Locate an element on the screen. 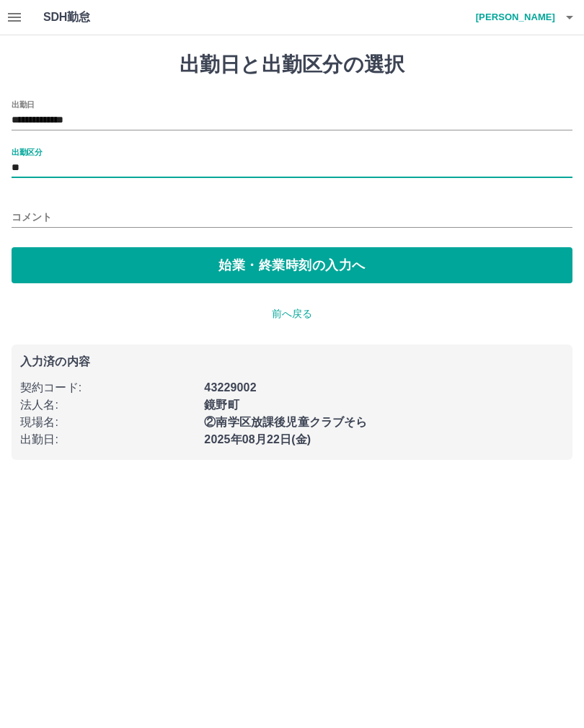 The height and width of the screenshot is (728, 584). label: 出勤日 is located at coordinates (23, 103).